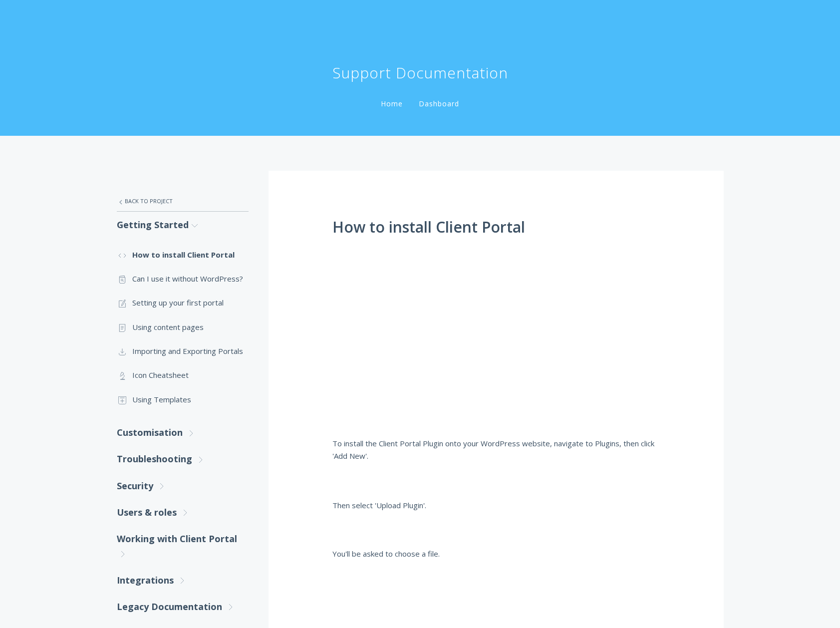 This screenshot has height=628, width=840. I want to click on a: Security, so click(183, 486).